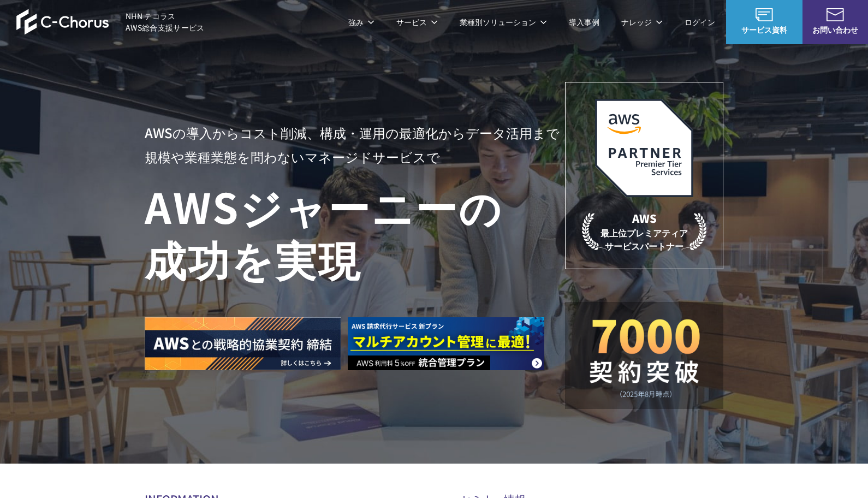 This screenshot has height=498, width=868. I want to click on span: お問い合わせ, so click(836, 30).